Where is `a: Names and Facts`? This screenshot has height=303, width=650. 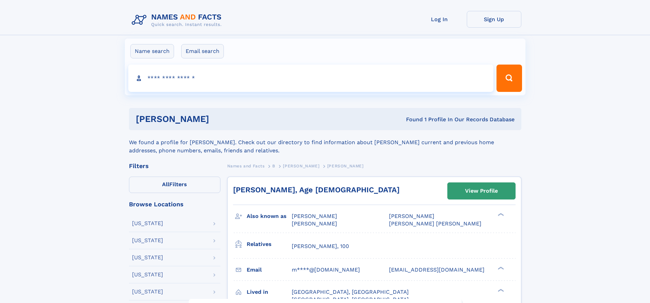 a: Names and Facts is located at coordinates (246, 165).